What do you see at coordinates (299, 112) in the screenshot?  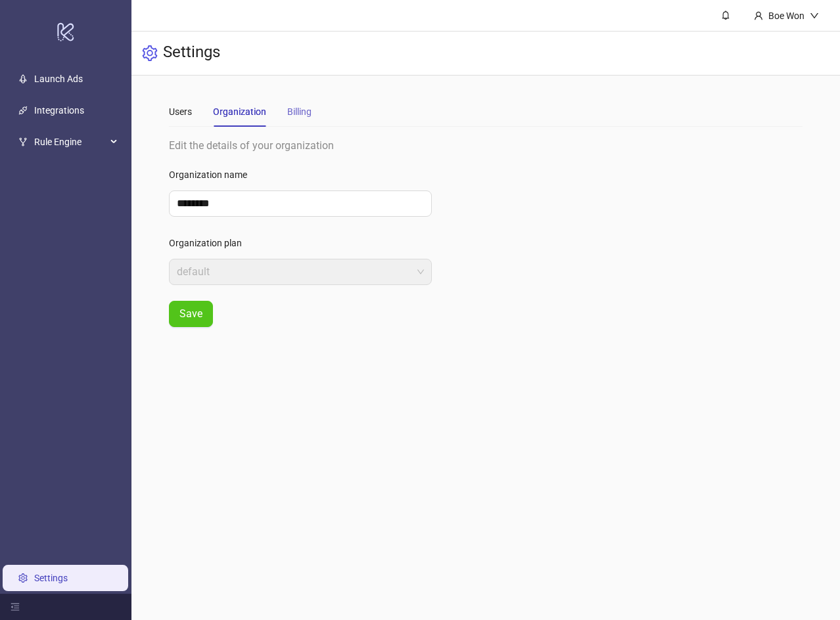 I see `div: Billing` at bounding box center [299, 112].